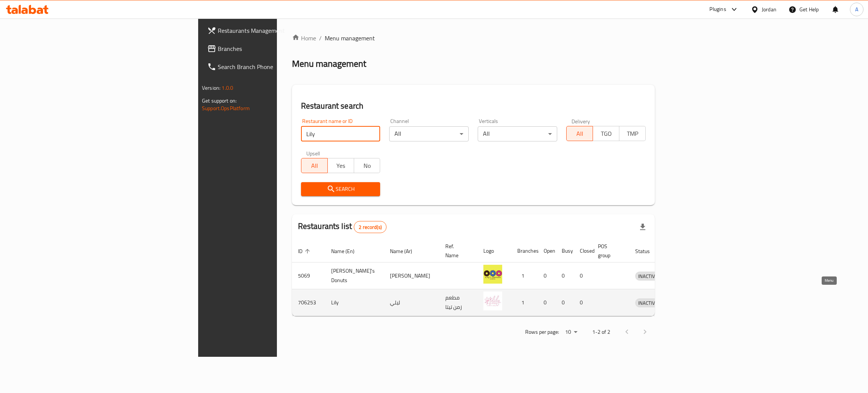  I want to click on td: Lily, so click(355, 302).